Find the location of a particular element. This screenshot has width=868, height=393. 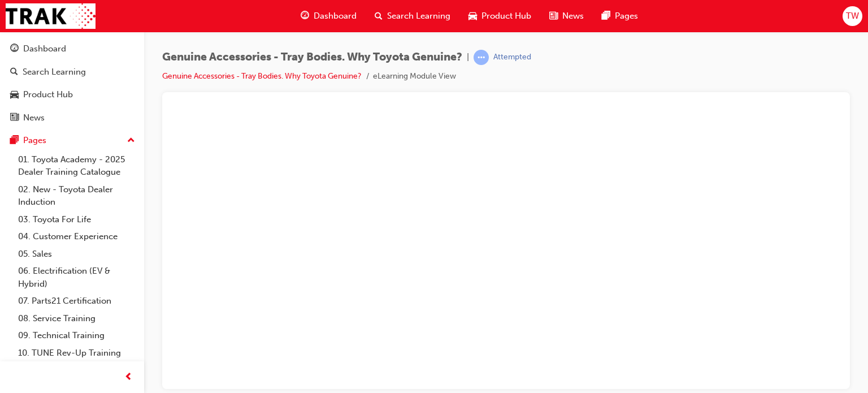

a: 05. Sales is located at coordinates (76, 254).